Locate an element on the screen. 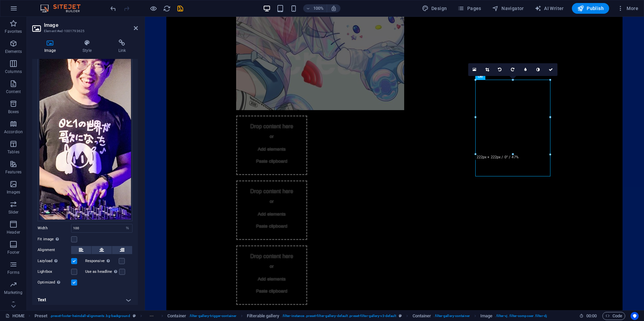 This screenshot has height=321, width=644. div: Design (Ctrl+Alt+Y) is located at coordinates (434, 8).